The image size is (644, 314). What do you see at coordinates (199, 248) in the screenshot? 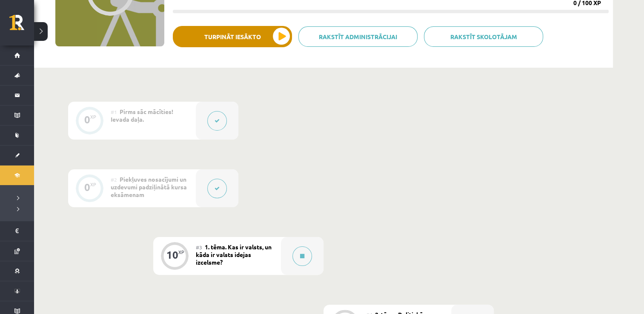
I see `span: #3` at bounding box center [199, 248].